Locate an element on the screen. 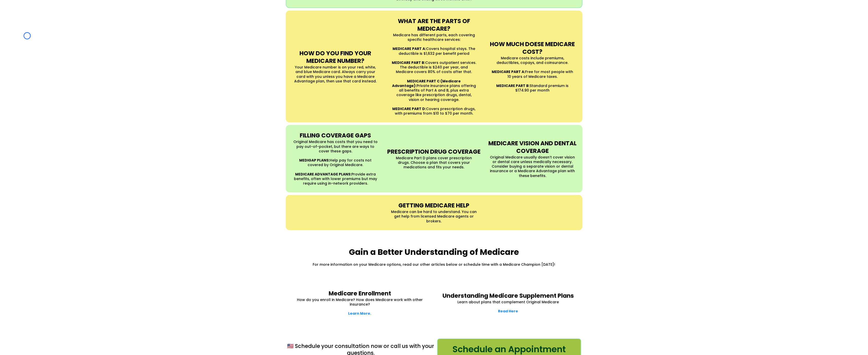 The height and width of the screenshot is (355, 868). p: Original Medicare has costs that you need to pay out-of-pocket, but there are ways to cover these... is located at coordinates (335, 146).